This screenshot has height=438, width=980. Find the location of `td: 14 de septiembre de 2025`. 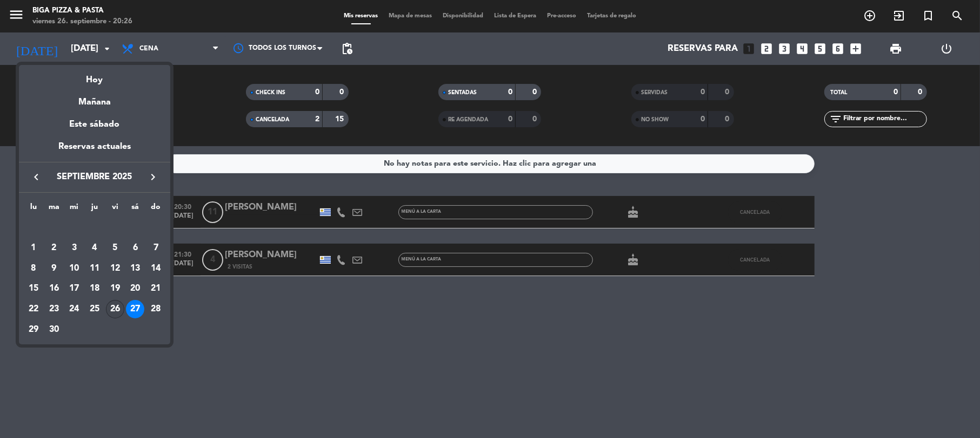

td: 14 de septiembre de 2025 is located at coordinates (155, 268).